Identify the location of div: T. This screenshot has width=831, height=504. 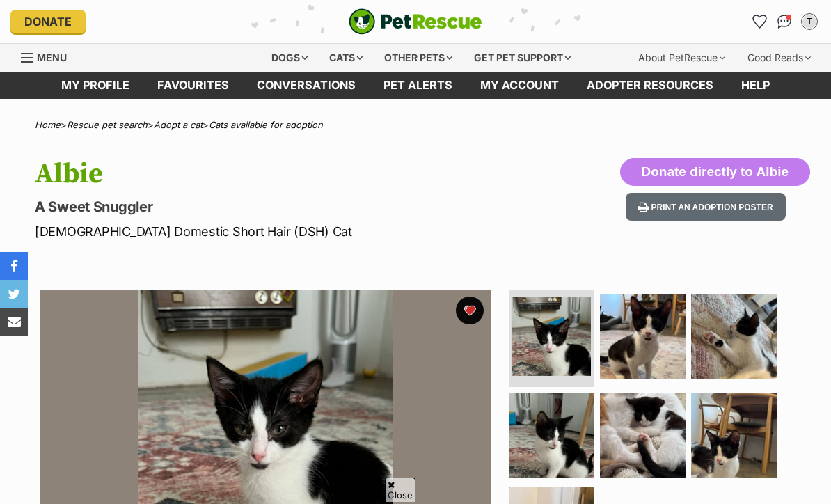
(810, 21).